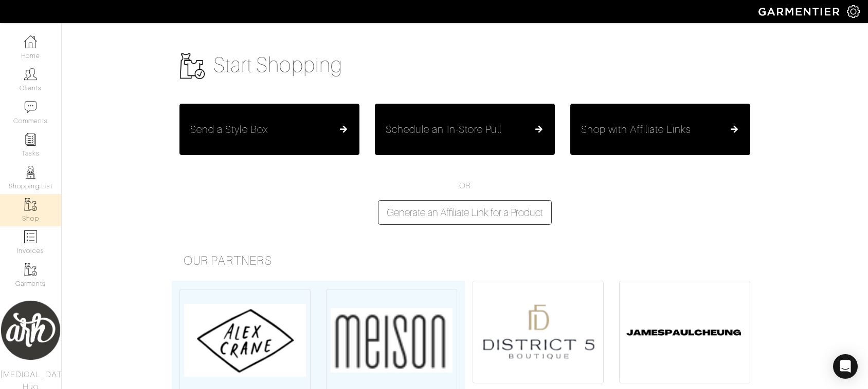 The image size is (868, 389). I want to click on button: Schedule an In-Store Pull, so click(465, 129).